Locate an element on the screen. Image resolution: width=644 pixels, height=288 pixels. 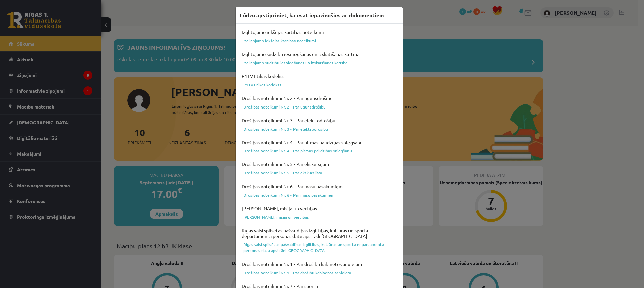
h4: Drošības noteikumi Nr. 5 - Par ekskursijām is located at coordinates (319, 164).